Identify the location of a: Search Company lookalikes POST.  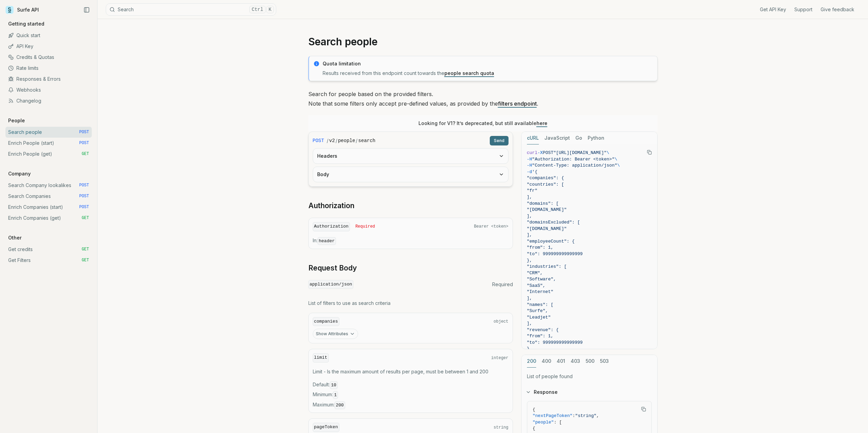
(49, 185).